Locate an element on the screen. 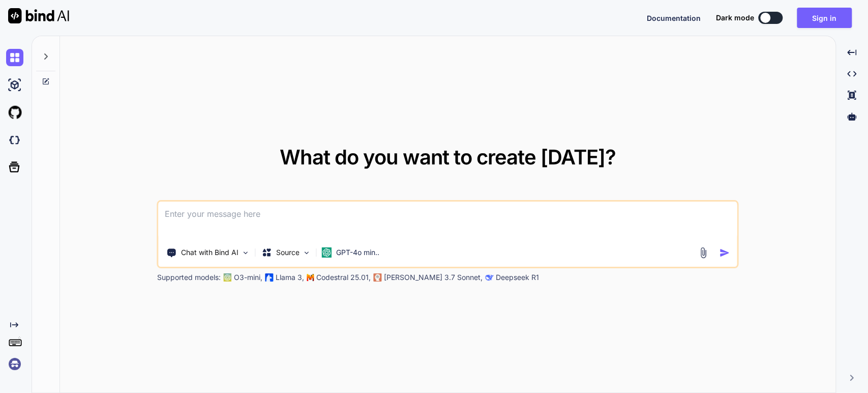 This screenshot has height=393, width=868. p: Codestral 25.01, is located at coordinates (343, 277).